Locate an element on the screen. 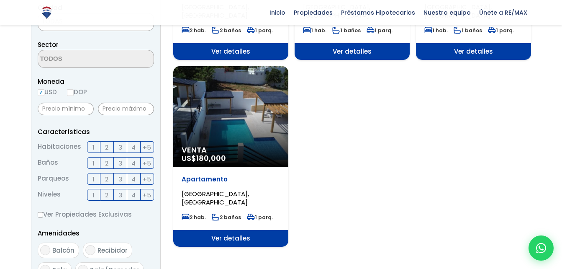 The width and height of the screenshot is (562, 269). span: Préstamos Hipotecarios is located at coordinates (378, 13).